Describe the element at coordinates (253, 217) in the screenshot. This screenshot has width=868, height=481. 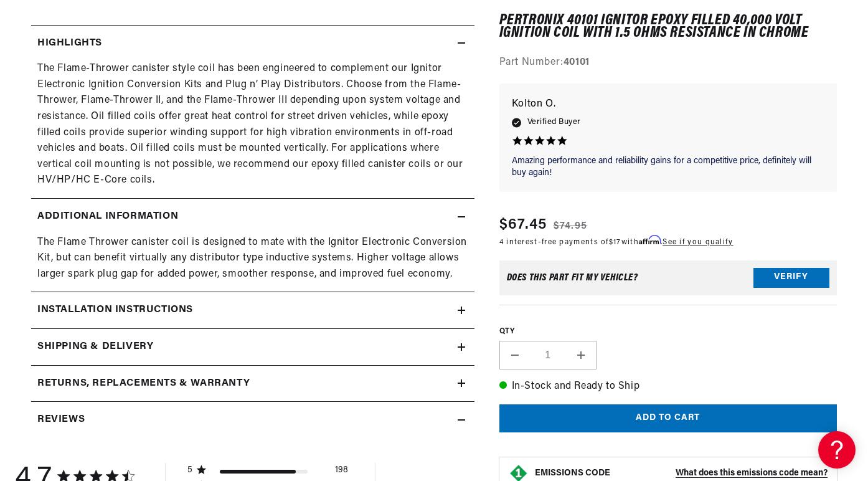
I see `summary: Additional Information` at that location.